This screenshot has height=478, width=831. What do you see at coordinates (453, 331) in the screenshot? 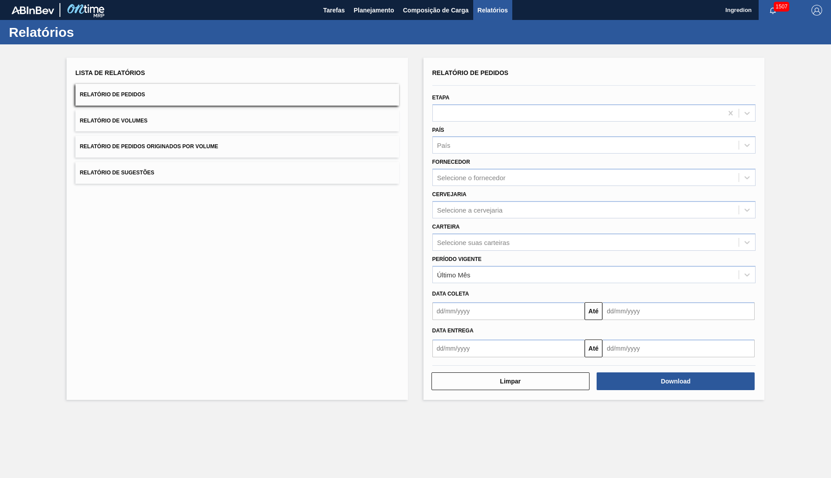
I see `span: Data entrega` at bounding box center [453, 331].